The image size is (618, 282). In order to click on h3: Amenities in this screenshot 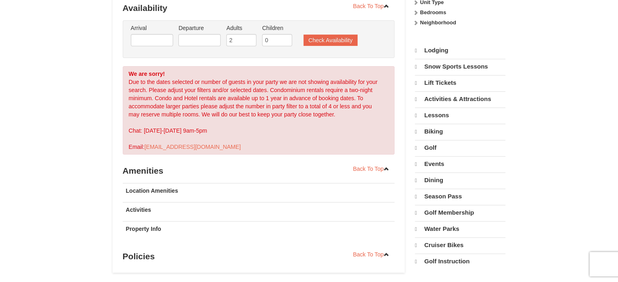, I will do `click(259, 171)`.